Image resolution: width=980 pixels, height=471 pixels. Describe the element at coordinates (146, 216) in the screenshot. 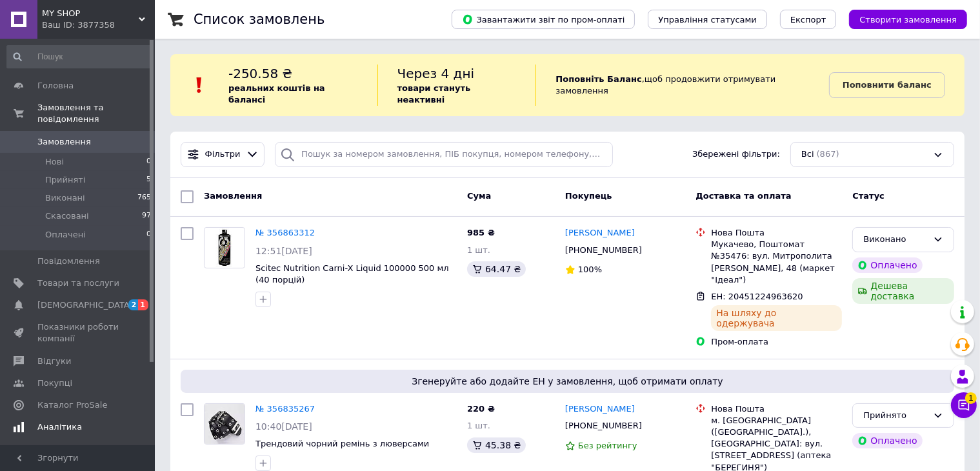

I see `span: 97` at that location.